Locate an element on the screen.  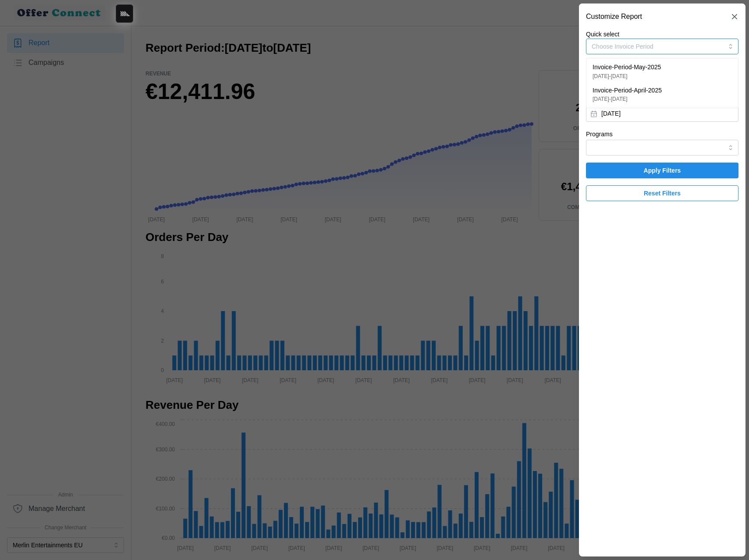
button: Choose Invoice Period is located at coordinates (662, 46).